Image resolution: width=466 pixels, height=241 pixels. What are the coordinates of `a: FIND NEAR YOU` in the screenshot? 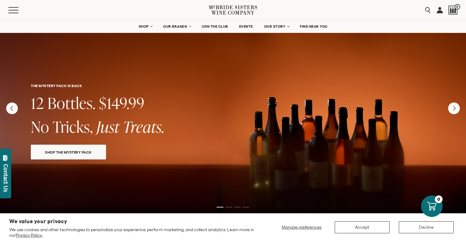 It's located at (314, 27).